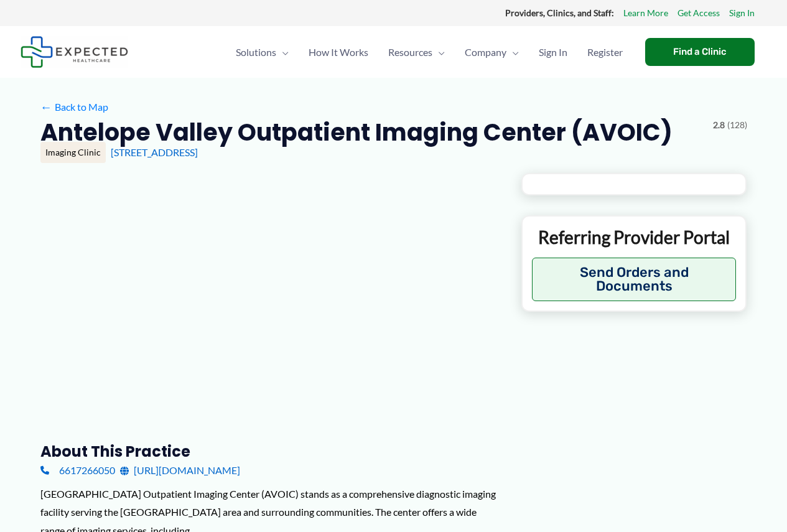 This screenshot has height=532, width=787. I want to click on a: Get Access, so click(698, 13).